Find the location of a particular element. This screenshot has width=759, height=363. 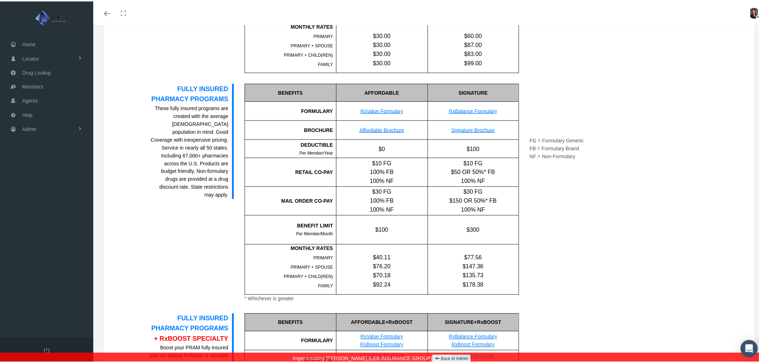

span: Help is located at coordinates (27, 114).